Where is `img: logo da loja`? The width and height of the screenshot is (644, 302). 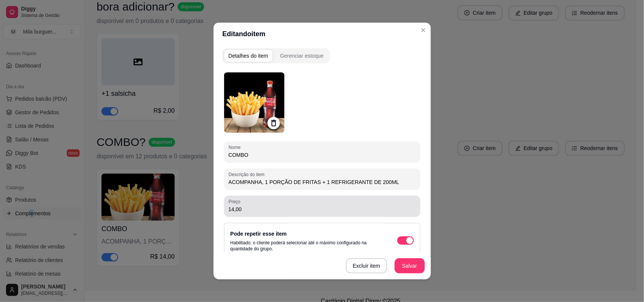
img: logo da loja is located at coordinates (254, 102).